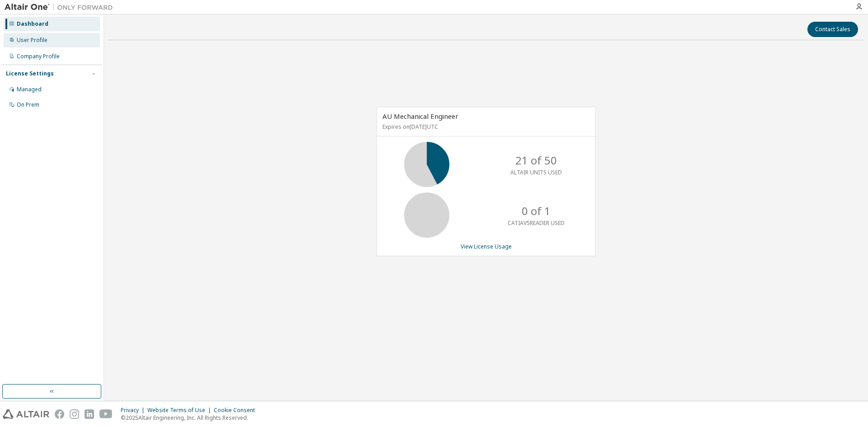  I want to click on img: linkedin.svg, so click(89, 414).